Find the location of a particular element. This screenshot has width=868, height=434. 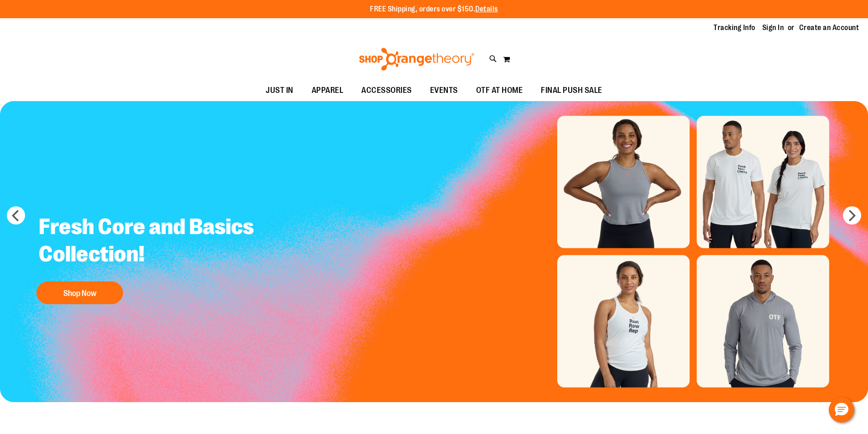

p: FREE Shipping, orders over $150. is located at coordinates (434, 9).